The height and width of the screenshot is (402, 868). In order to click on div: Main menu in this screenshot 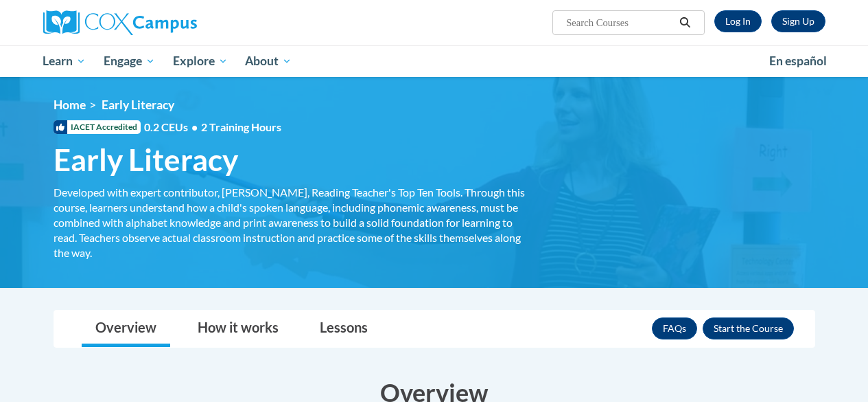, I will do `click(435, 61)`.